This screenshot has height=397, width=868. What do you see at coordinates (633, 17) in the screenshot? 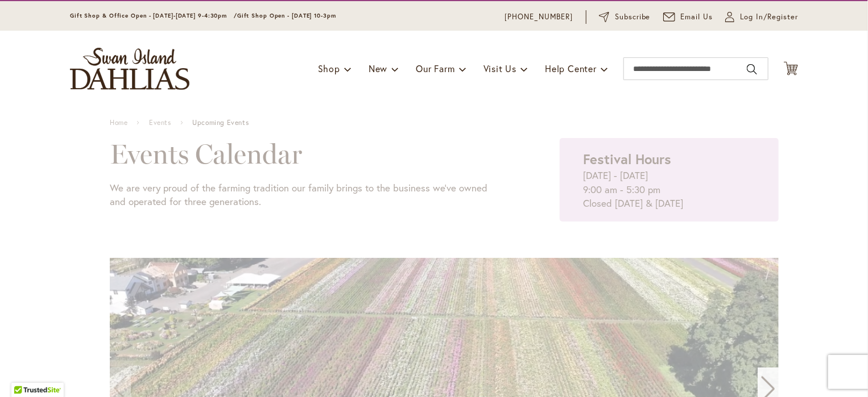
I see `span: Subscribe` at bounding box center [633, 17].